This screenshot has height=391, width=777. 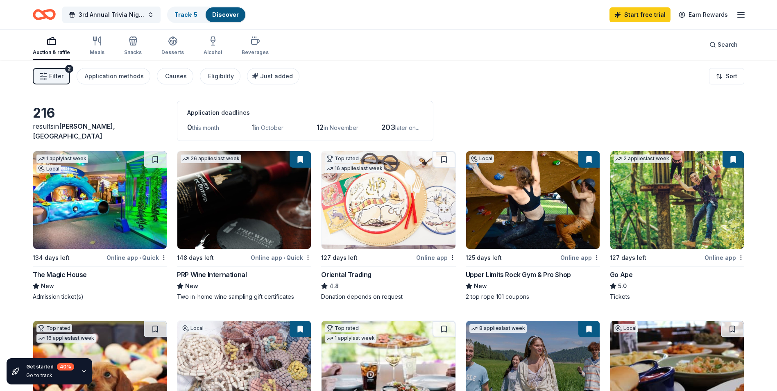 What do you see at coordinates (111, 15) in the screenshot?
I see `span: 3rd Annual Trivia Night and Silent Auction` at bounding box center [111, 15].